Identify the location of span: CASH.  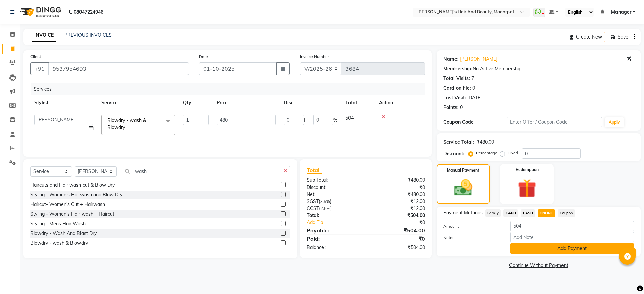
(528, 213).